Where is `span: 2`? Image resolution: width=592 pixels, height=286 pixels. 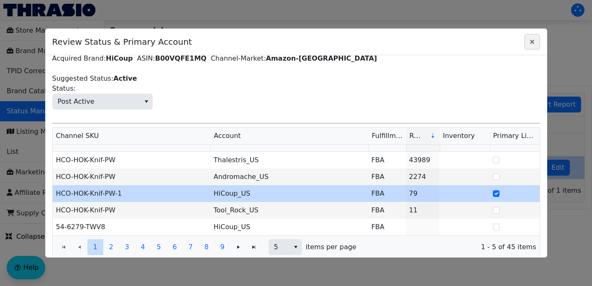 span: 2 is located at coordinates (111, 247).